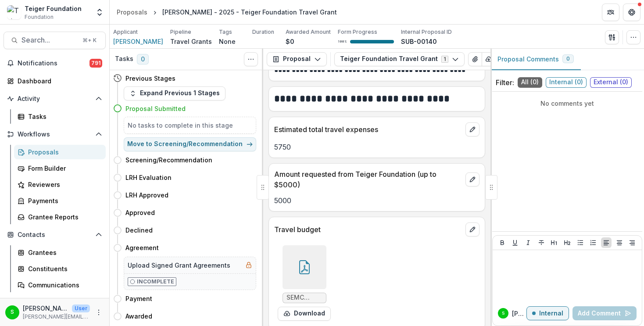  What do you see at coordinates (530, 83) in the screenshot?
I see `span: All ( 0 )` at bounding box center [530, 83].